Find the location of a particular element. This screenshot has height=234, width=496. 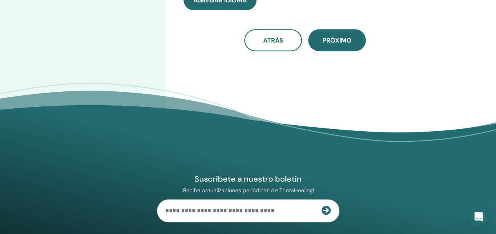

span: atrás is located at coordinates (273, 40).